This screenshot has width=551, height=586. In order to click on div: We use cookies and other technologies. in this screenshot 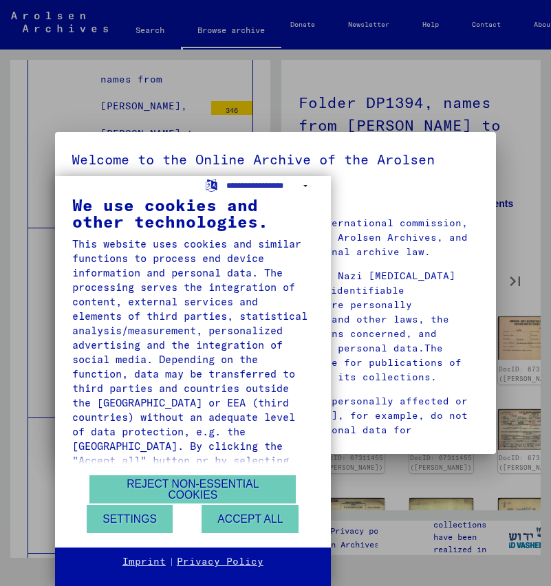, I will do `click(193, 213)`.